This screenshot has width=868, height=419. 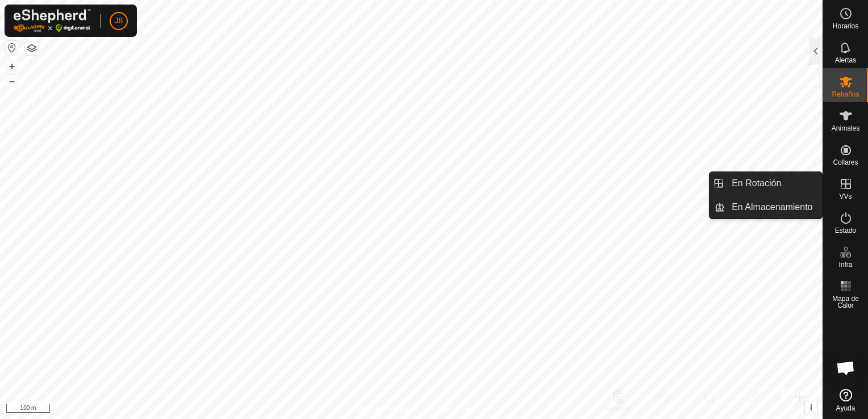 What do you see at coordinates (119, 21) in the screenshot?
I see `span: J8` at bounding box center [119, 21].